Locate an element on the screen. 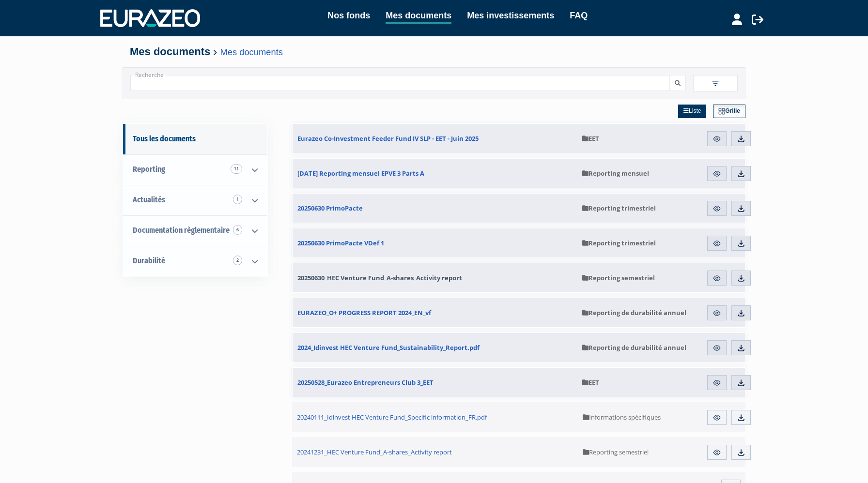  span: 20250630 PrimoPacte VDef 1 is located at coordinates (341, 243).